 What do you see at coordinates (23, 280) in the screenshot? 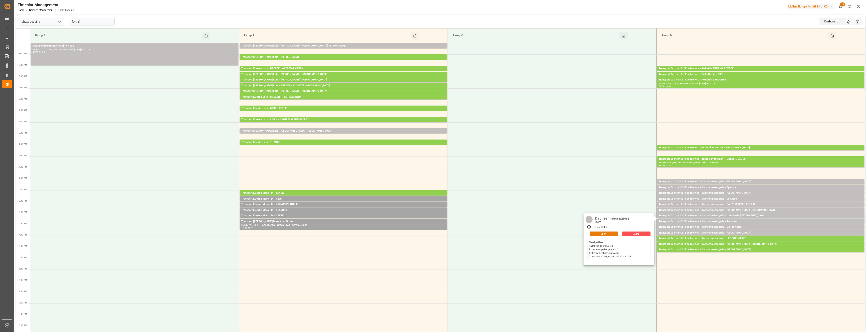
I see `span: 6:30 PM` at bounding box center [23, 280].